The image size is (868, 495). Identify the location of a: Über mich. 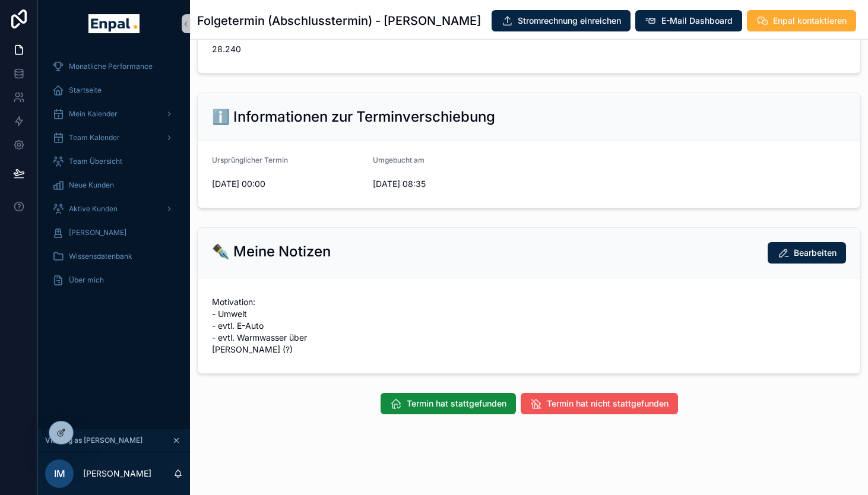
(114, 280).